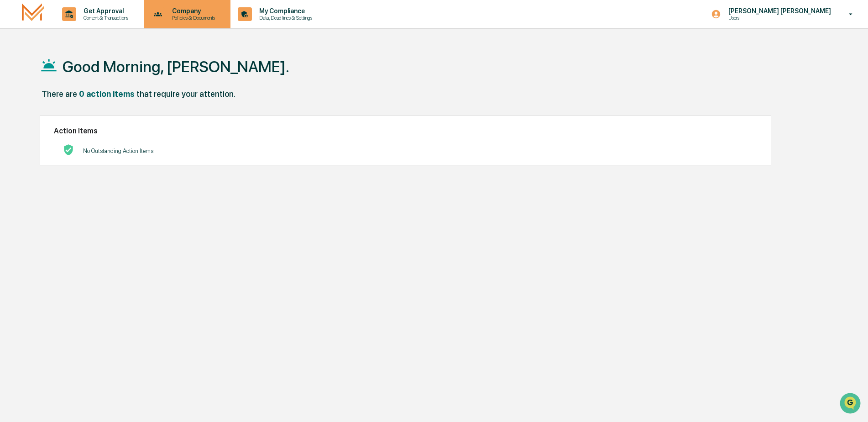  Describe the element at coordinates (766, 18) in the screenshot. I see `p: Users` at that location.